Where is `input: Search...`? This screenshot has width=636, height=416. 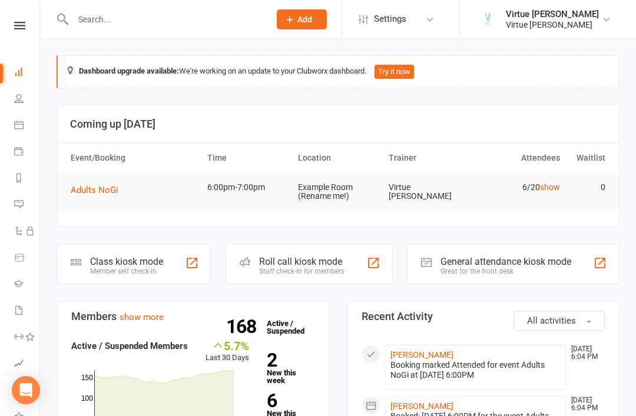
input: Search... is located at coordinates (165, 19).